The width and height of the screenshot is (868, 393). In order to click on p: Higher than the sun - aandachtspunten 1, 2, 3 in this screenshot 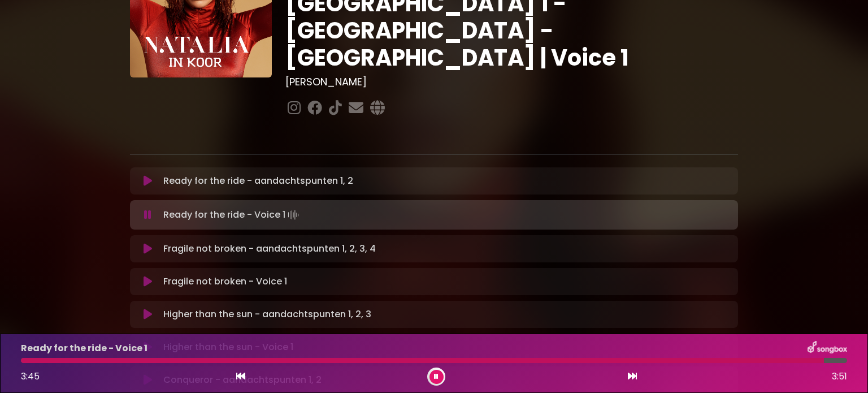, I will do `click(267, 314)`.